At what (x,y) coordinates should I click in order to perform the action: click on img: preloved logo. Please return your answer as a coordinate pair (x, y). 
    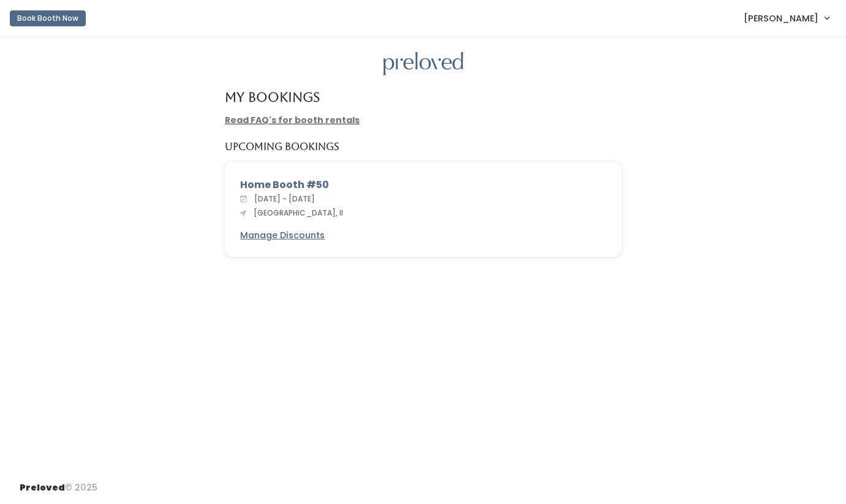
    Looking at the image, I should click on (423, 64).